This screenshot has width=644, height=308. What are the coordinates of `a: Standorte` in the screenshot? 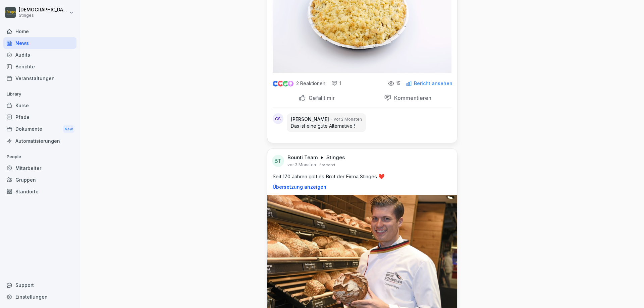 It's located at (40, 191).